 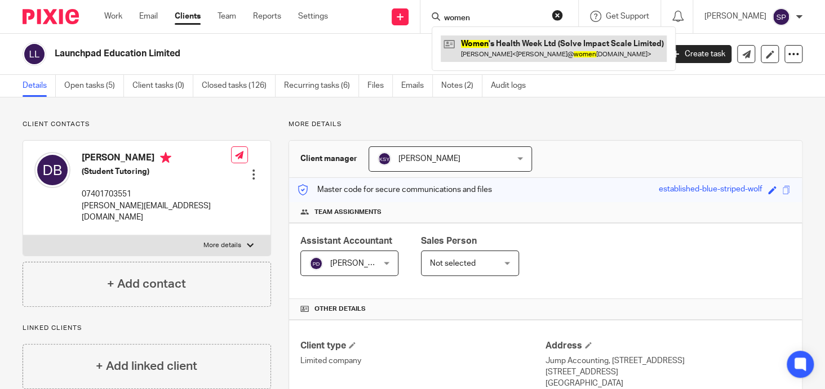 I want to click on a: Open tasks (5), so click(x=94, y=86).